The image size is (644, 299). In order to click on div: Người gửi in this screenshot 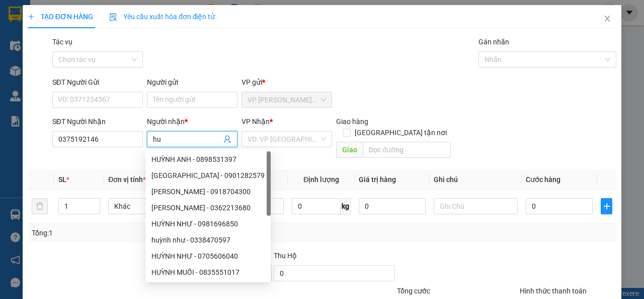, I will do `click(192, 82)`.